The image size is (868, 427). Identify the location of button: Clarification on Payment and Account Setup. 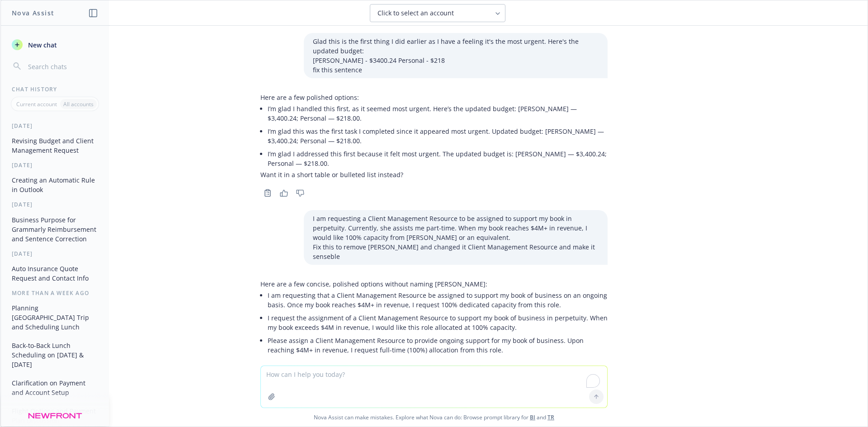
(55, 388).